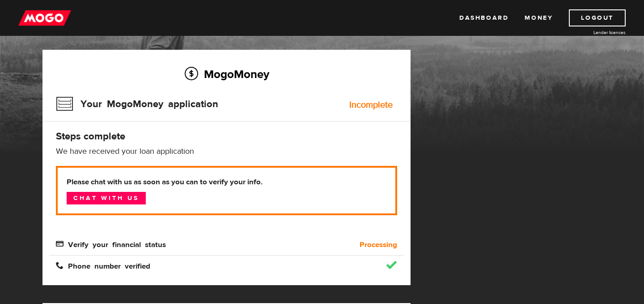 This screenshot has height=304, width=644. I want to click on img: mogo_logo-11ee424be714fa7cbb0f0f49df9e16ec.png, so click(45, 18).